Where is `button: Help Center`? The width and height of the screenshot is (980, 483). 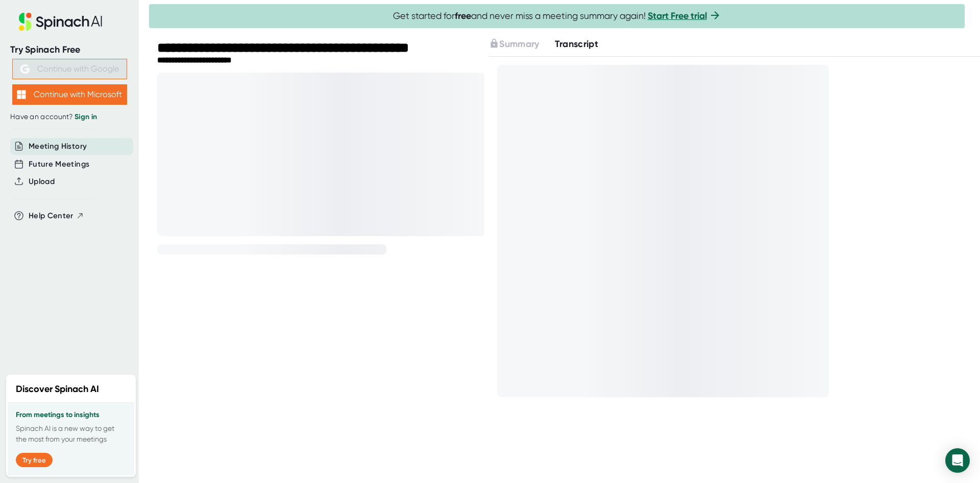
button: Help Center is located at coordinates (56, 216).